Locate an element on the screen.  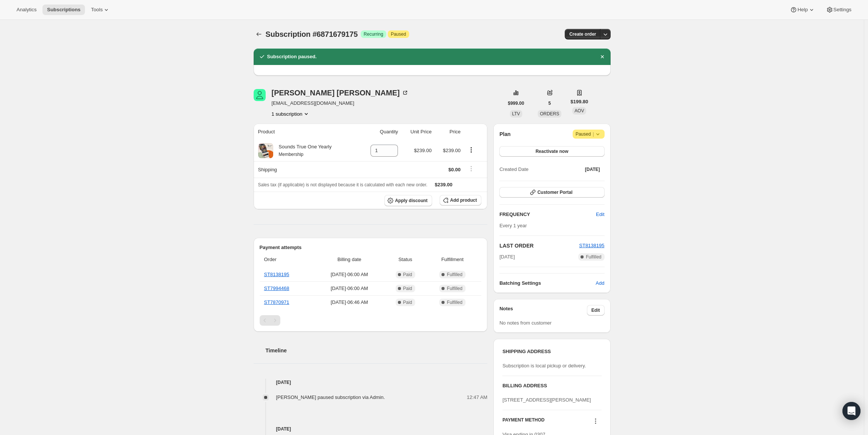
button: Settings is located at coordinates (839, 9).